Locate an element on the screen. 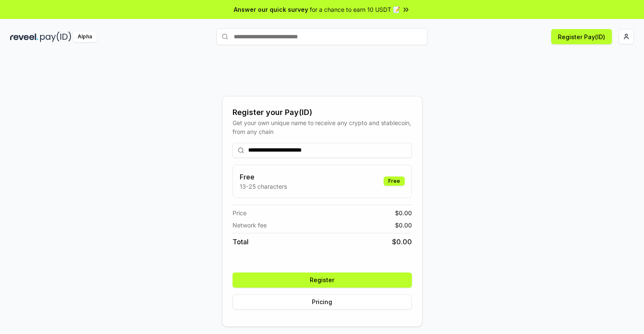 The height and width of the screenshot is (334, 644). div: Register your Pay(ID) is located at coordinates (322, 112).